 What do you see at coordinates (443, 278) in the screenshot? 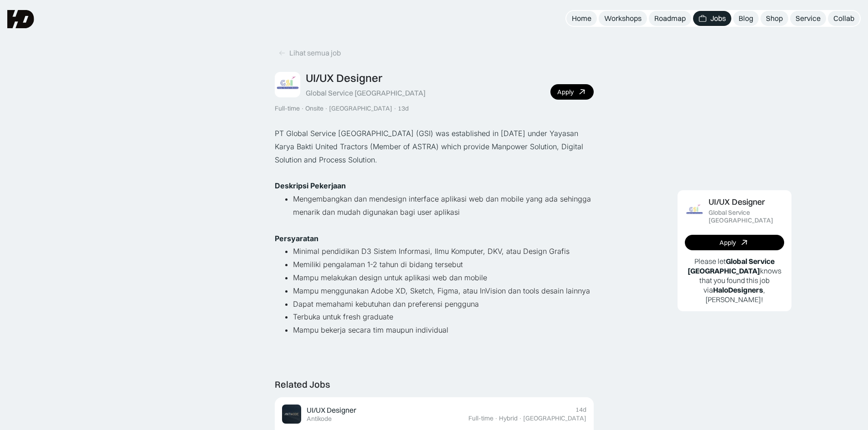
I see `li: Mampu melakukan design untuk aplikasi web dan mobile` at bounding box center [443, 278].